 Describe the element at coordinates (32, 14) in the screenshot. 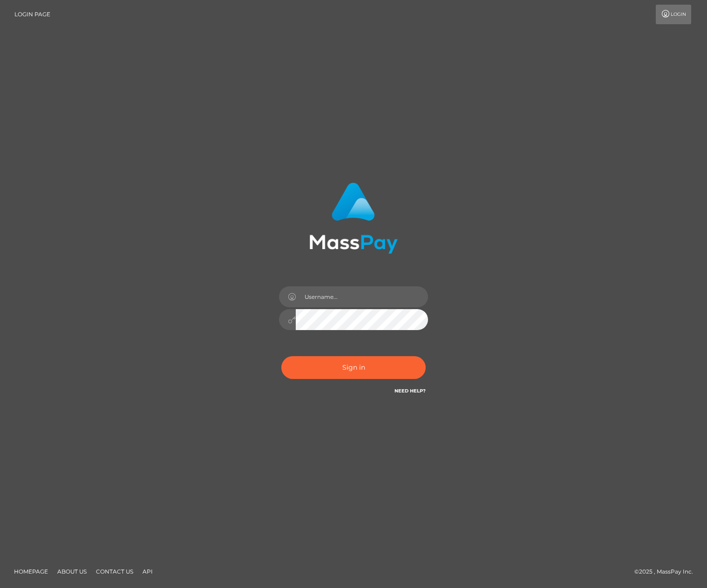

I see `a: Login Page` at that location.